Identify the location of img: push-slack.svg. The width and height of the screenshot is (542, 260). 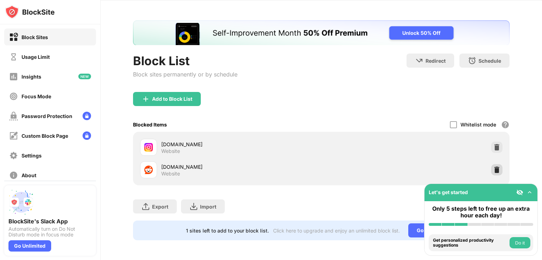
(21, 203).